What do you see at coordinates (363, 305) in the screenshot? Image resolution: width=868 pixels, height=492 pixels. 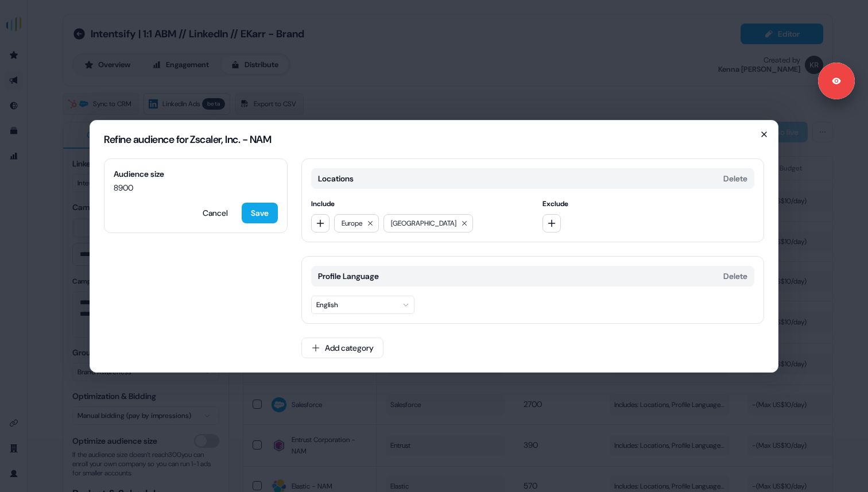 I see `button: English` at bounding box center [363, 305].